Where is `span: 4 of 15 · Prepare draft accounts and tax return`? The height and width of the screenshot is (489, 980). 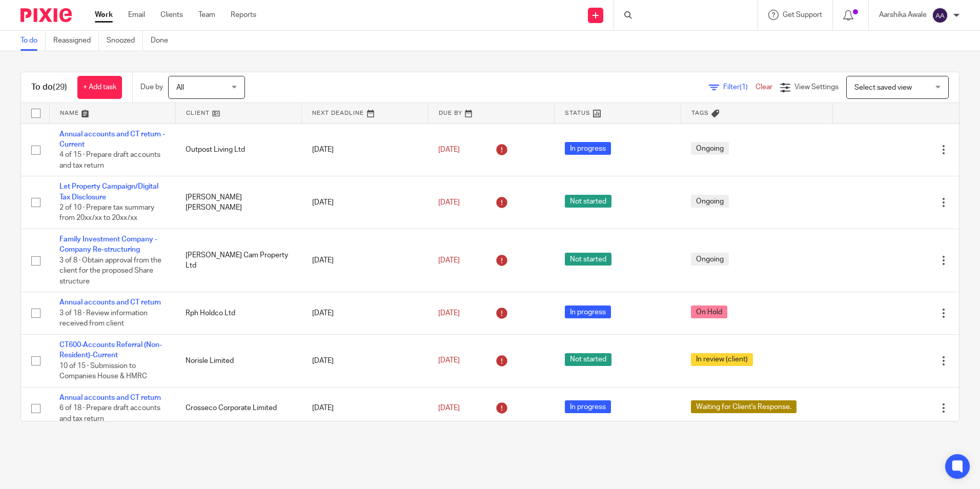
span: 4 of 15 · Prepare draft accounts and tax return is located at coordinates (110, 160).